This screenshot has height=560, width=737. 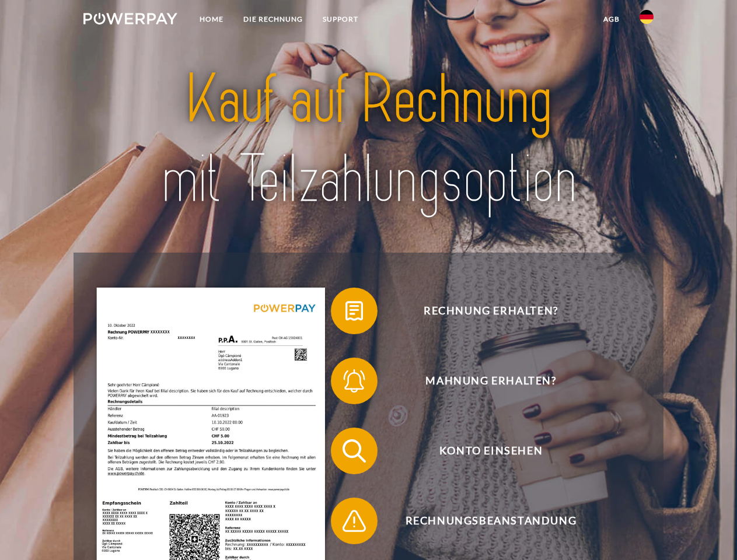 I want to click on img: de, so click(x=647, y=17).